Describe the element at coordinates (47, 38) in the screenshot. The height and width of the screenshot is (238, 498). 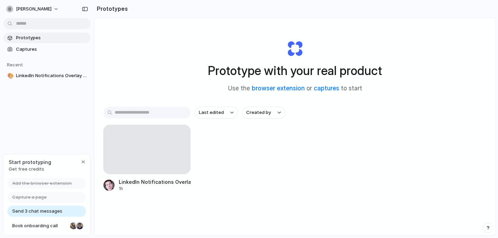
I see `a: Prototypes` at that location.